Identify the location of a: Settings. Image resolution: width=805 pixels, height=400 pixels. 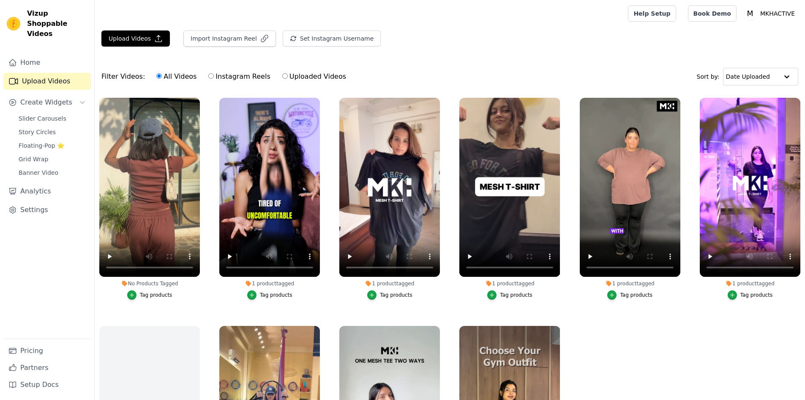
(47, 210).